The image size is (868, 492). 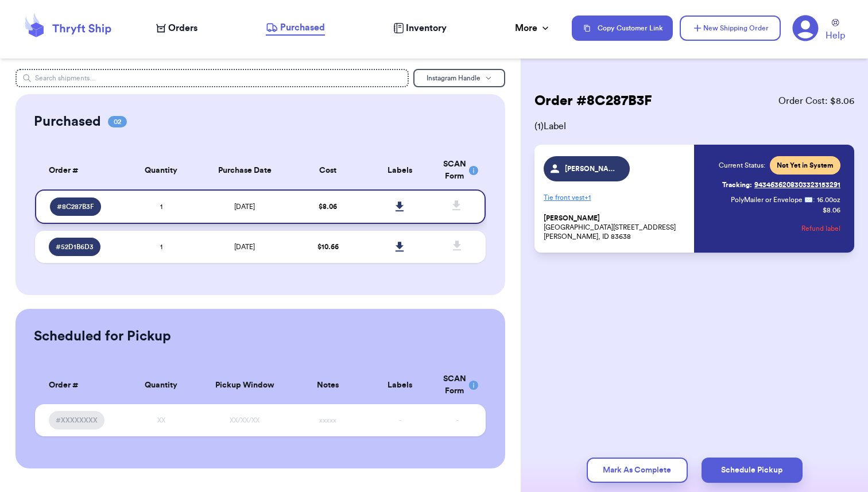 What do you see at coordinates (245, 420) in the screenshot?
I see `span: XX/XX/XX` at bounding box center [245, 420].